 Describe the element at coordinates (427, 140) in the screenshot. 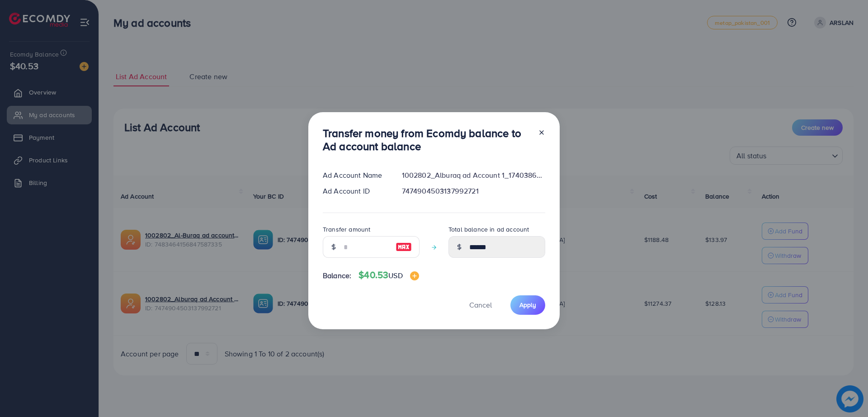

I see `h3: Transfer money from Ecomdy balance to Ad account balance` at that location.